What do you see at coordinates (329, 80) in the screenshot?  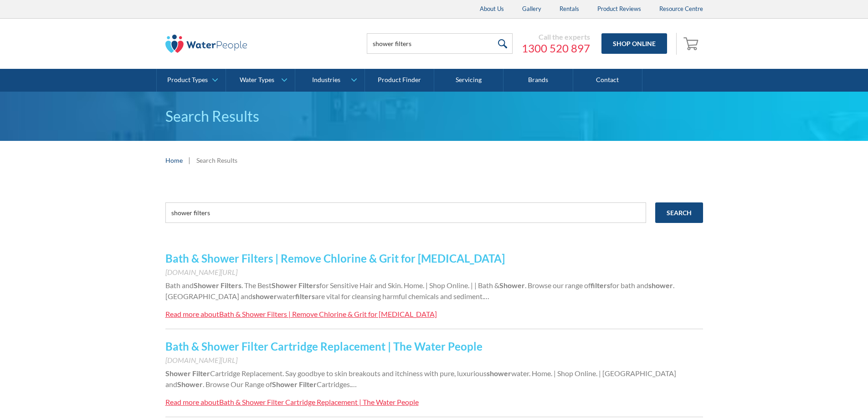 I see `a: Industries` at bounding box center [329, 80].